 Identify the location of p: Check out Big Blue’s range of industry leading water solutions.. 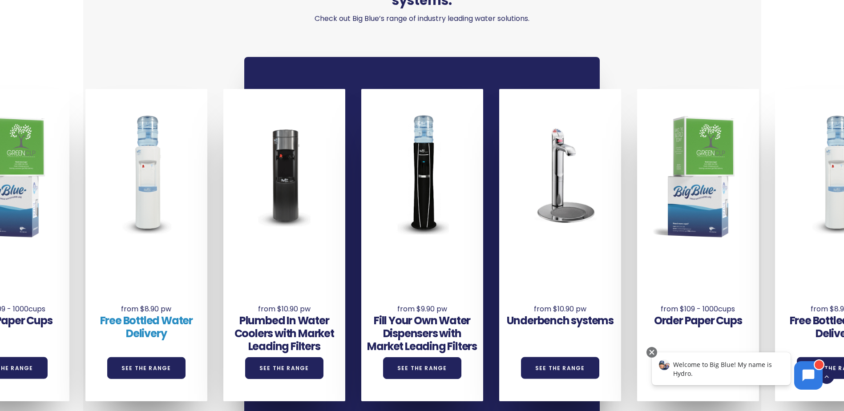
(422, 19).